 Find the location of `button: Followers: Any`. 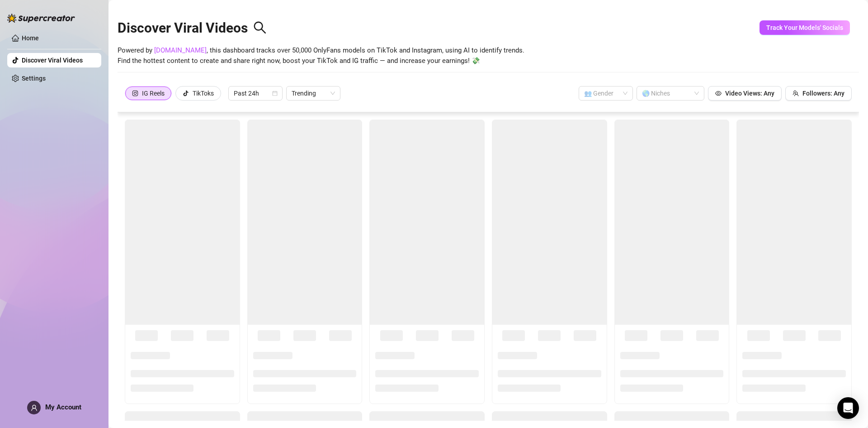

button: Followers: Any is located at coordinates (818, 93).